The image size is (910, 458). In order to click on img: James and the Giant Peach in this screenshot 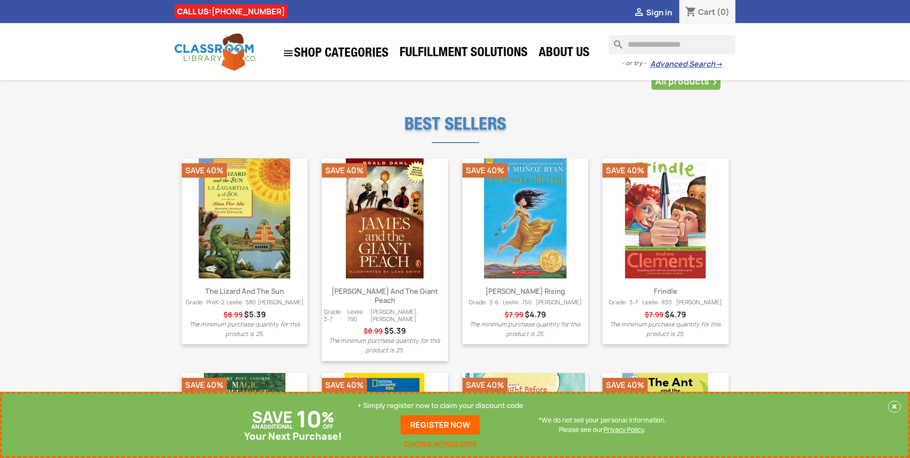, I will do `click(385, 218)`.